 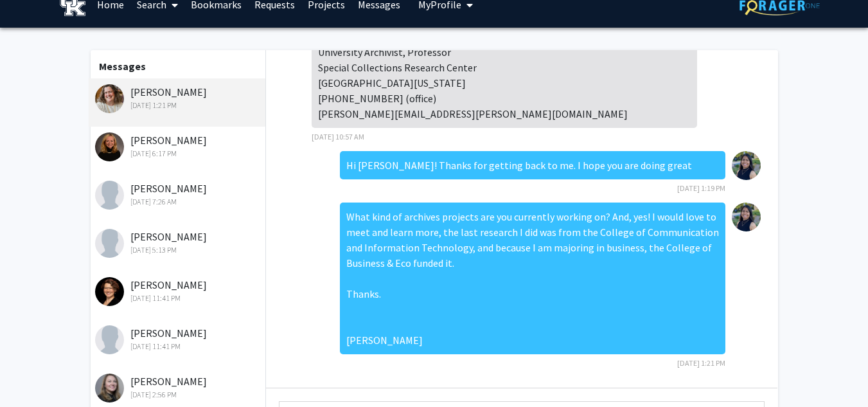 I want to click on b: Messages, so click(x=122, y=66).